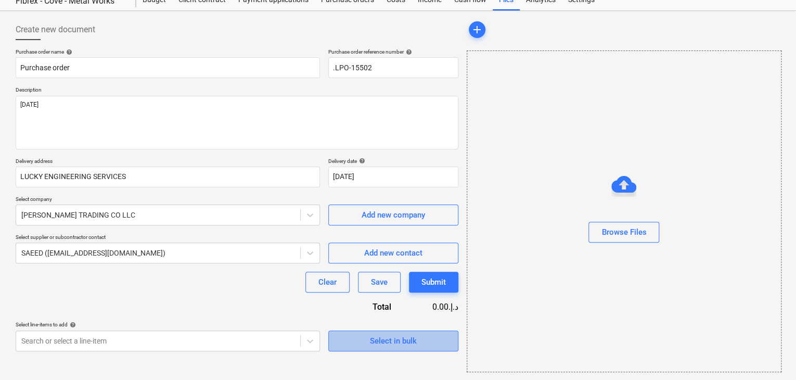 The height and width of the screenshot is (380, 796). Describe the element at coordinates (237, 91) in the screenshot. I see `p: Description` at that location.